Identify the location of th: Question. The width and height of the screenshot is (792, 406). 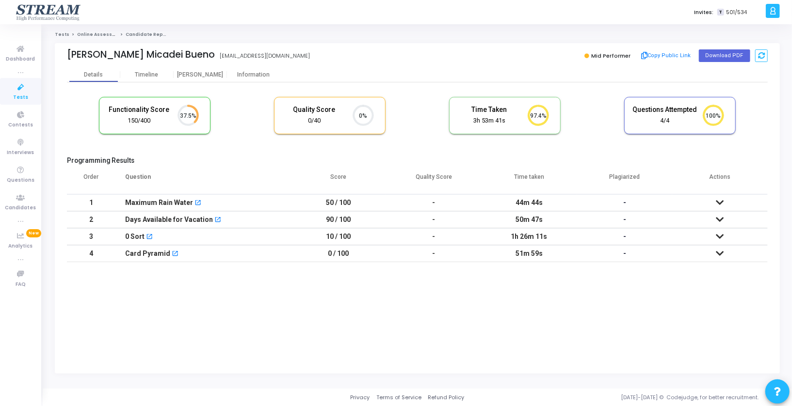
(203, 181).